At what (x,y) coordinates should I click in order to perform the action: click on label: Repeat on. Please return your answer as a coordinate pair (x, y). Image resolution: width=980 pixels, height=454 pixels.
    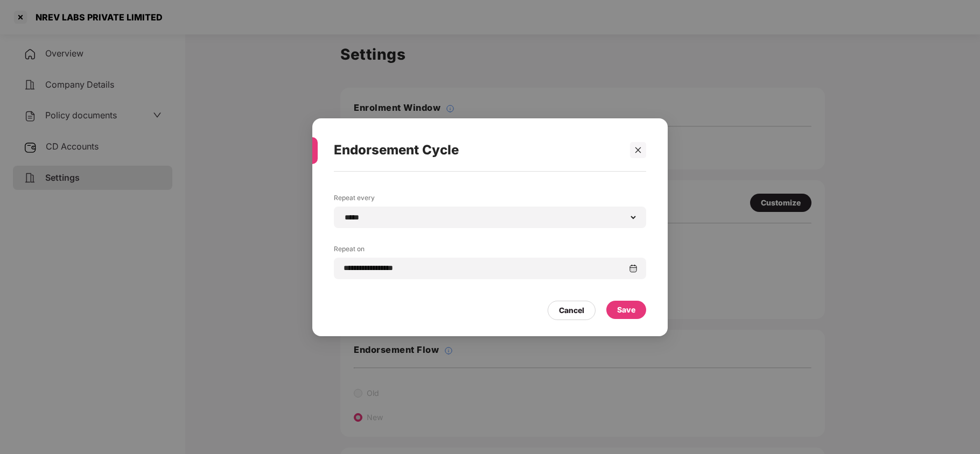
    Looking at the image, I should click on (490, 250).